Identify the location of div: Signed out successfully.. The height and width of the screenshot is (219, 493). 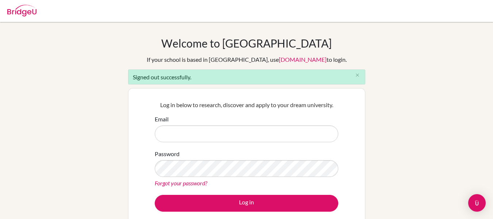
(247, 77).